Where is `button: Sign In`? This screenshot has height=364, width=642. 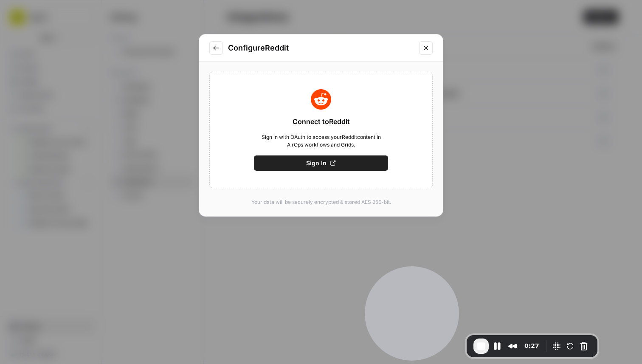
button: Sign In is located at coordinates (321, 163).